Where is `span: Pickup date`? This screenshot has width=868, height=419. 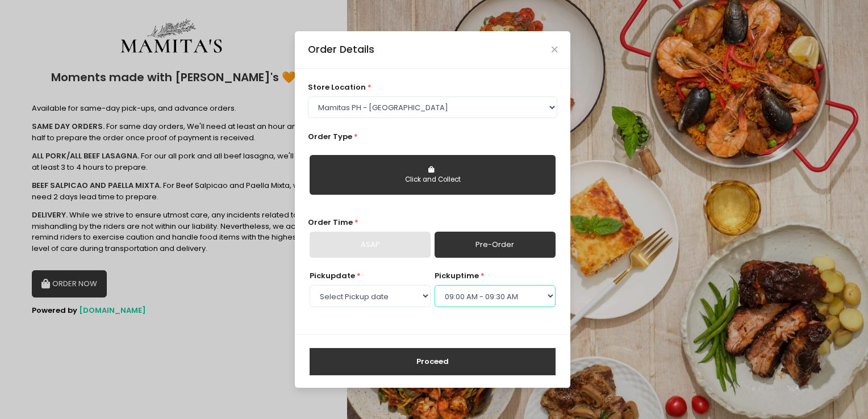
span: Pickup date is located at coordinates (332, 275).